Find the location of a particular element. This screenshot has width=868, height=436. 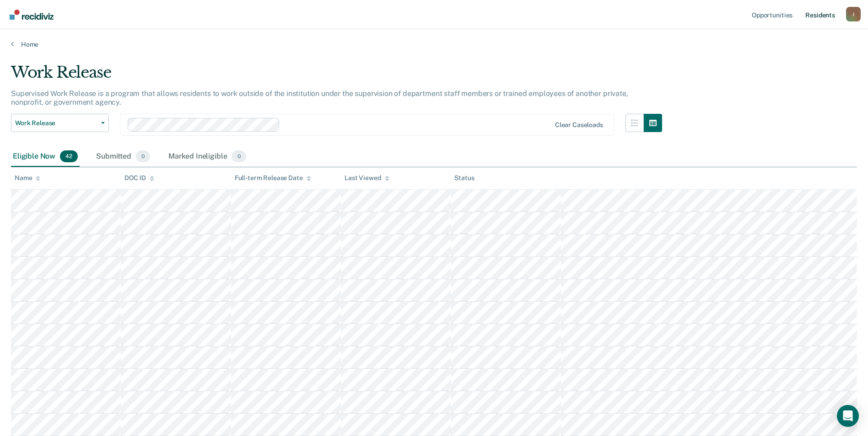

span: 42 is located at coordinates (69, 157).